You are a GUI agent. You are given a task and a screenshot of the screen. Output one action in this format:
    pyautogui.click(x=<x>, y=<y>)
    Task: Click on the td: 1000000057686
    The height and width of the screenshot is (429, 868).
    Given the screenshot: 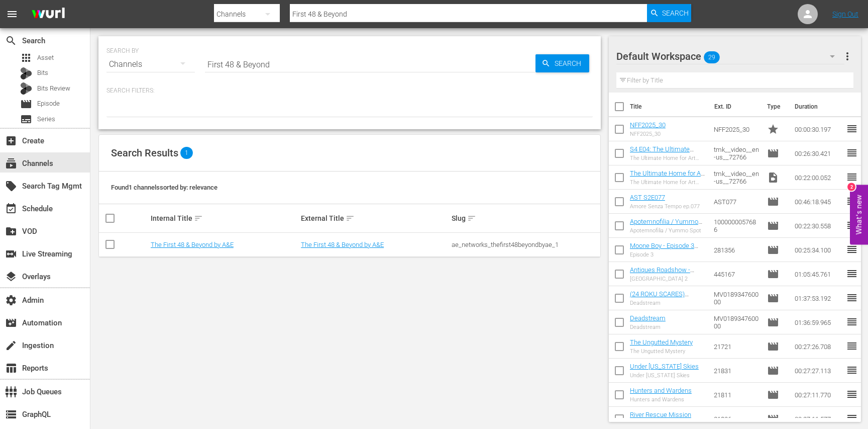 What is the action you would take?
    pyautogui.click(x=737, y=226)
    